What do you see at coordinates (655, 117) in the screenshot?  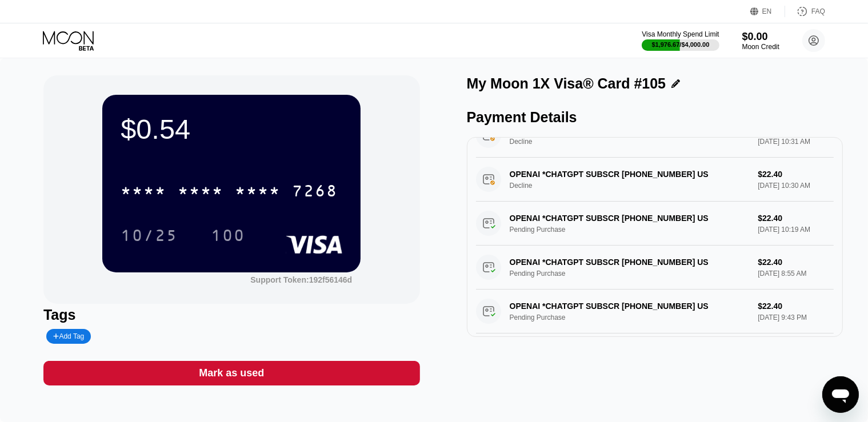 I see `div: Payment Details` at bounding box center [655, 117].